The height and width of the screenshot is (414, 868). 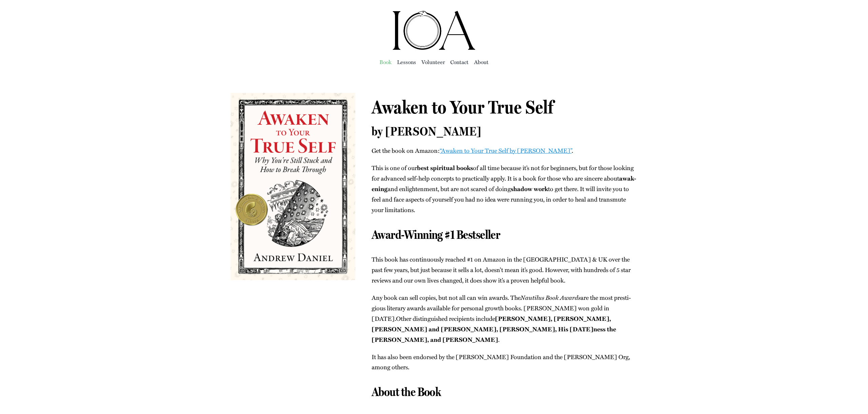 I want to click on p: This is one of our of all time because it’s not for begin­ners, but for those look­ing for advanc..., so click(x=504, y=189).